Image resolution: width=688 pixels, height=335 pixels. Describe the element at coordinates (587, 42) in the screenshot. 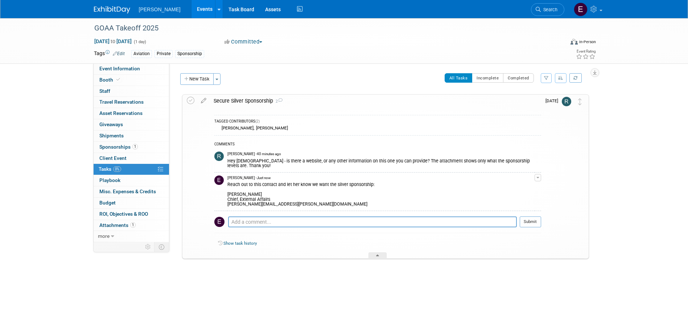

I see `div: In-Person` at that location.